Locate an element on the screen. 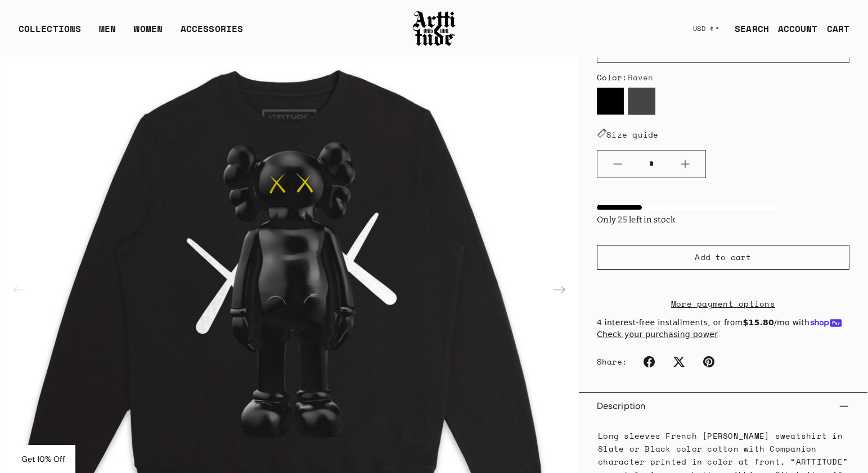 The height and width of the screenshot is (473, 868). div: CART is located at coordinates (838, 29).